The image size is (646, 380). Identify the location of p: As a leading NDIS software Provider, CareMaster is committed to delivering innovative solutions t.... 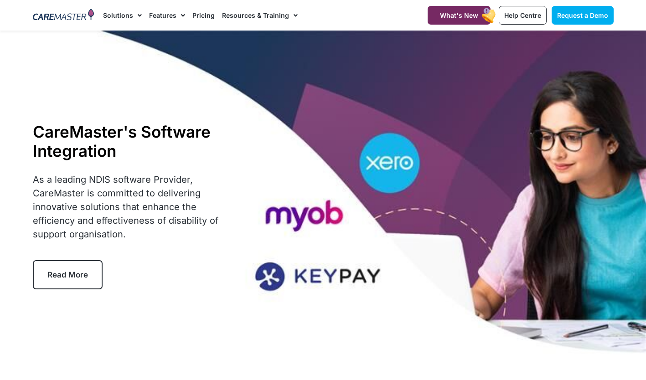
(131, 207).